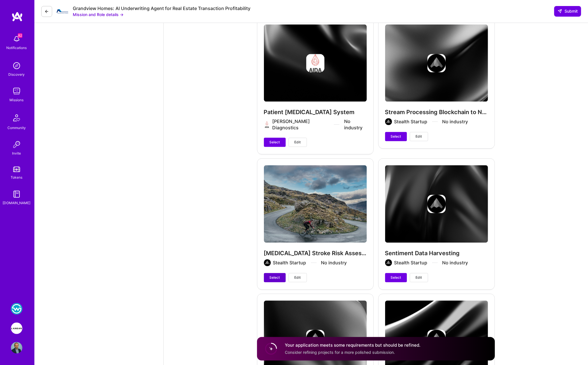 This screenshot has height=365, width=588. What do you see at coordinates (17, 169) in the screenshot?
I see `img: tokens` at bounding box center [17, 169].